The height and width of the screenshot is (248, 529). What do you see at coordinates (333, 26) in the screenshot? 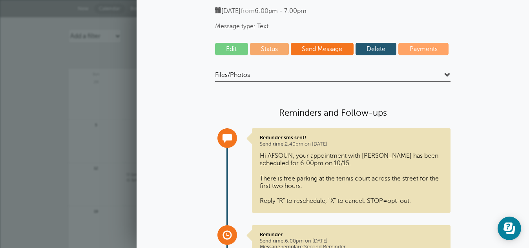
I see `span: Message type: Text` at bounding box center [333, 26].